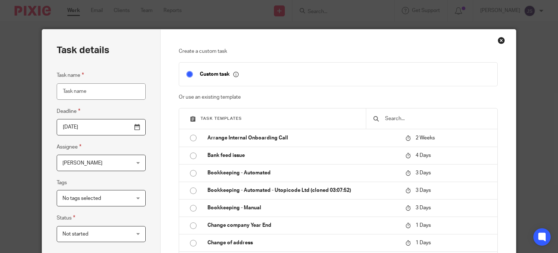 The height and width of the screenshot is (253, 558). Describe the element at coordinates (70, 75) in the screenshot. I see `label: Task name` at that location.